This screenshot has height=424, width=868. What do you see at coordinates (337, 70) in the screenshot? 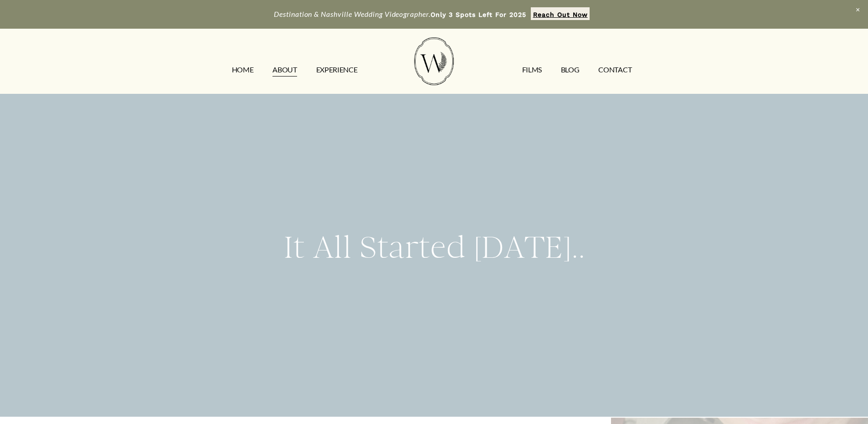
I see `a: EXPERIENCE` at bounding box center [337, 70].